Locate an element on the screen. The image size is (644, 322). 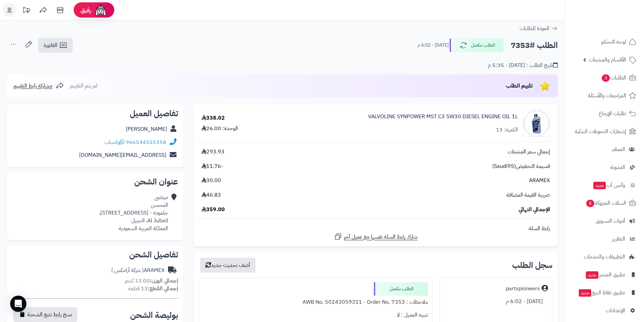
span: تطبيق المتجر is located at coordinates (605, 275).